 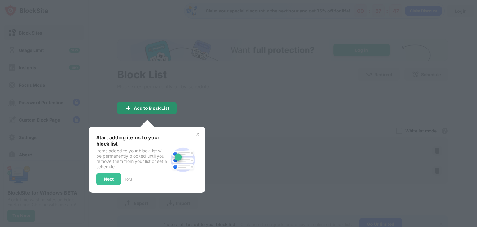 I want to click on img: x-button.svg, so click(x=198, y=134).